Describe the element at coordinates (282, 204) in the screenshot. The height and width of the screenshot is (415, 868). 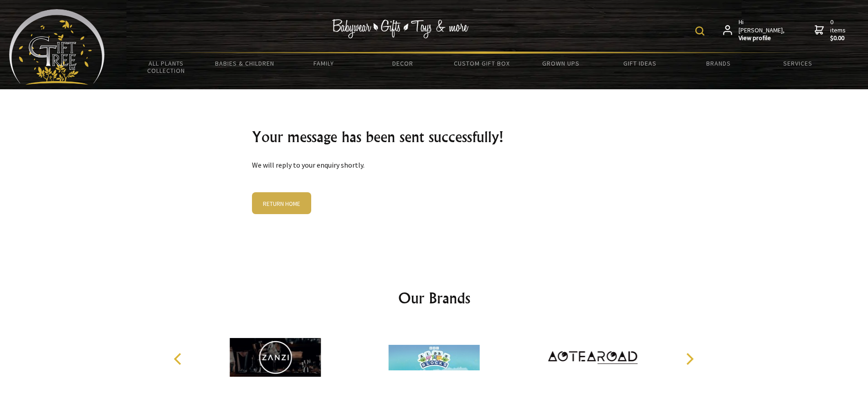
I see `a: RETURN HOME` at that location.